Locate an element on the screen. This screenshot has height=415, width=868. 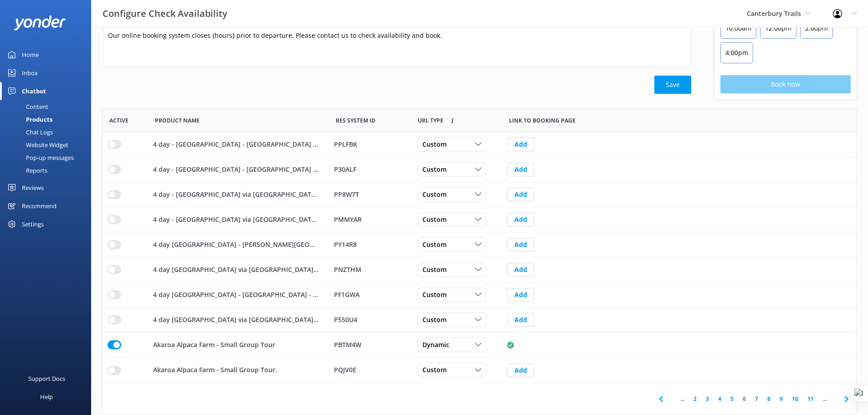
button: Save is located at coordinates (672, 85).